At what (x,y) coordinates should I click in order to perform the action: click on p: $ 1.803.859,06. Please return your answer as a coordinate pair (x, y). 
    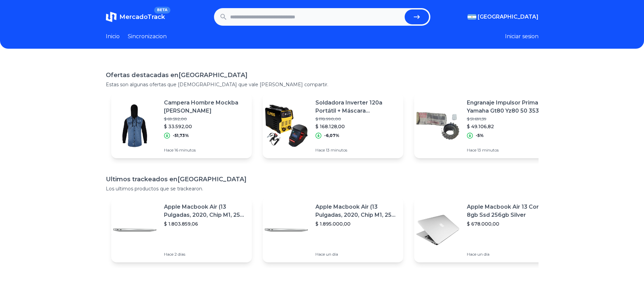
    Looking at the image, I should click on (205, 224).